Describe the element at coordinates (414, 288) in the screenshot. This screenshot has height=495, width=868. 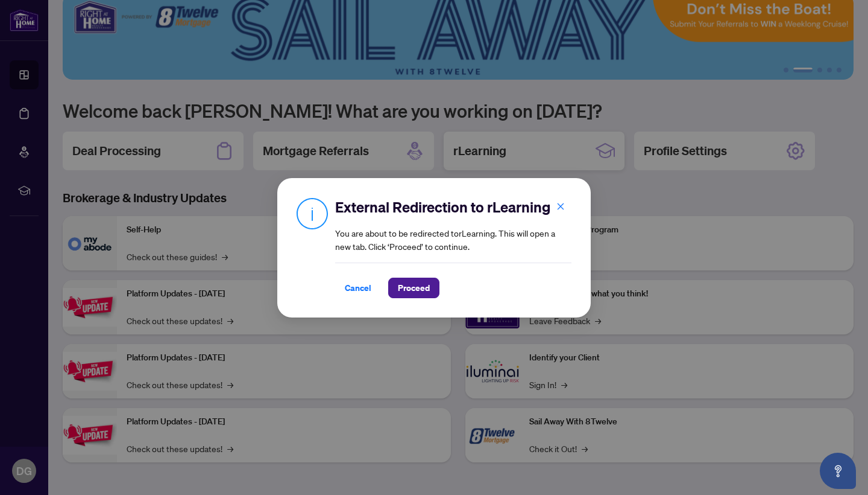
I see `button: Proceed` at that location.